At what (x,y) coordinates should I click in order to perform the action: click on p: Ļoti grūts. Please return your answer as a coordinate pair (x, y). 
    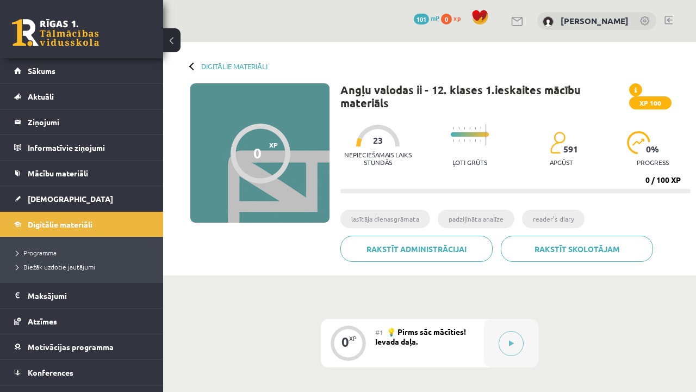
    Looking at the image, I should click on (470, 162).